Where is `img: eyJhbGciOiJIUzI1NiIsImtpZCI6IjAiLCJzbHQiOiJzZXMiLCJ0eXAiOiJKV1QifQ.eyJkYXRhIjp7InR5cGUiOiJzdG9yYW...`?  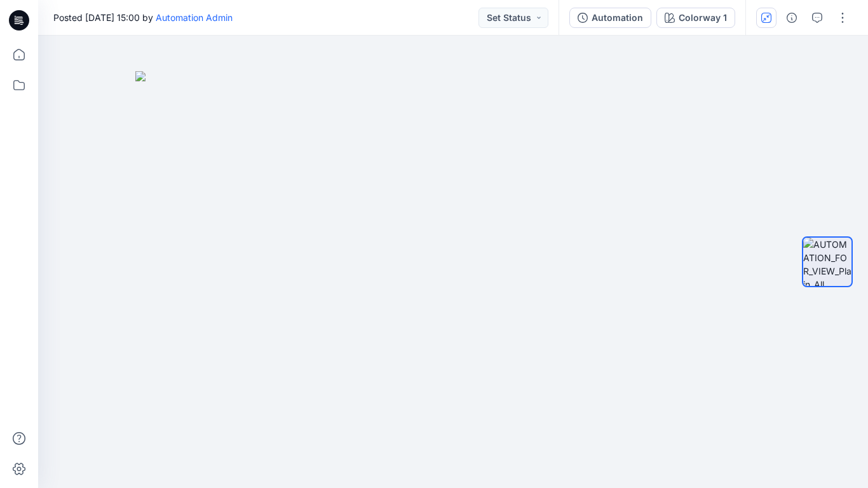
img: eyJhbGciOiJIUzI1NiIsImtpZCI6IjAiLCJzbHQiOiJzZXMiLCJ0eXAiOiJKV1QifQ.eyJkYXRhIjp7InR5cGUiOiJzdG9yYW... is located at coordinates (453, 279).